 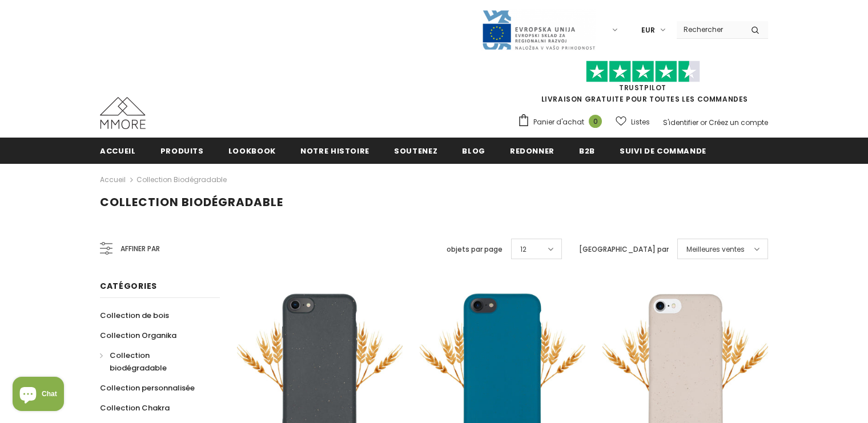 What do you see at coordinates (416, 150) in the screenshot?
I see `a: soutenez` at bounding box center [416, 150].